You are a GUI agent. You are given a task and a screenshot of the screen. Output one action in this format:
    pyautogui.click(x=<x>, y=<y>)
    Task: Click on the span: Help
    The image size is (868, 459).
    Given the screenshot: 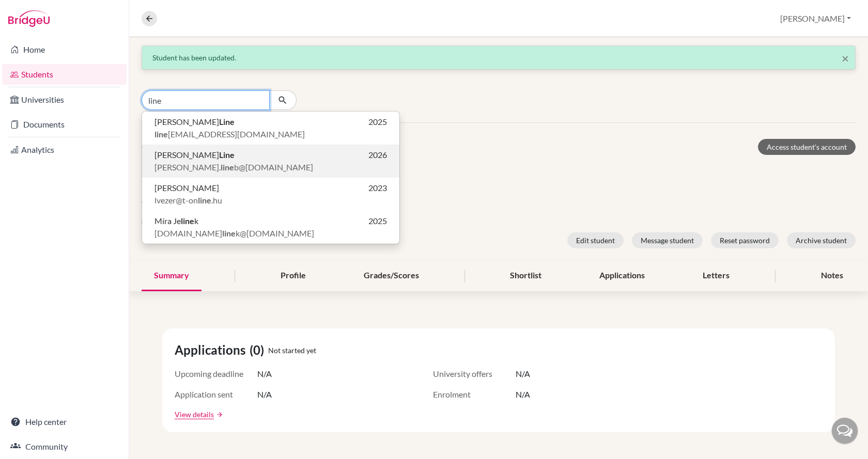 What is the action you would take?
    pyautogui.click(x=33, y=12)
    